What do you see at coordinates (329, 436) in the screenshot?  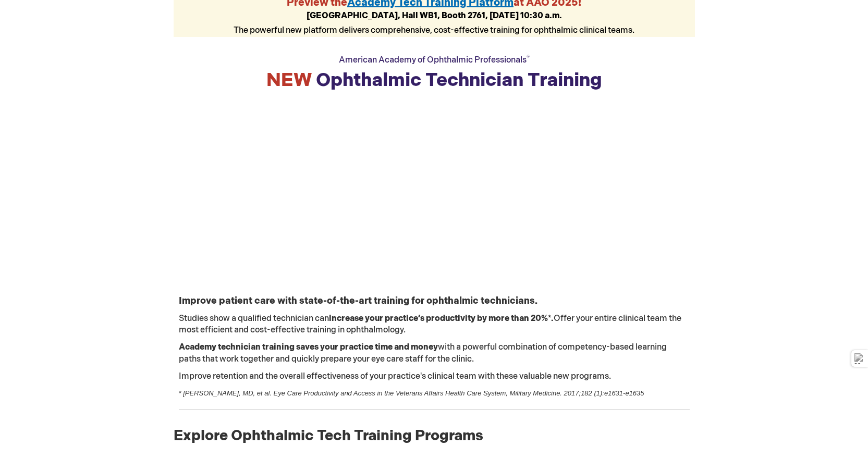 I see `span: Explore Ophthalmic Tech Training Programs` at bounding box center [329, 436].